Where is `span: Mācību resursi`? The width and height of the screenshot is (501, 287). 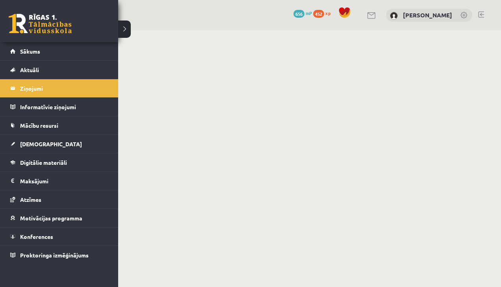
span: Mācību resursi is located at coordinates (39, 125).